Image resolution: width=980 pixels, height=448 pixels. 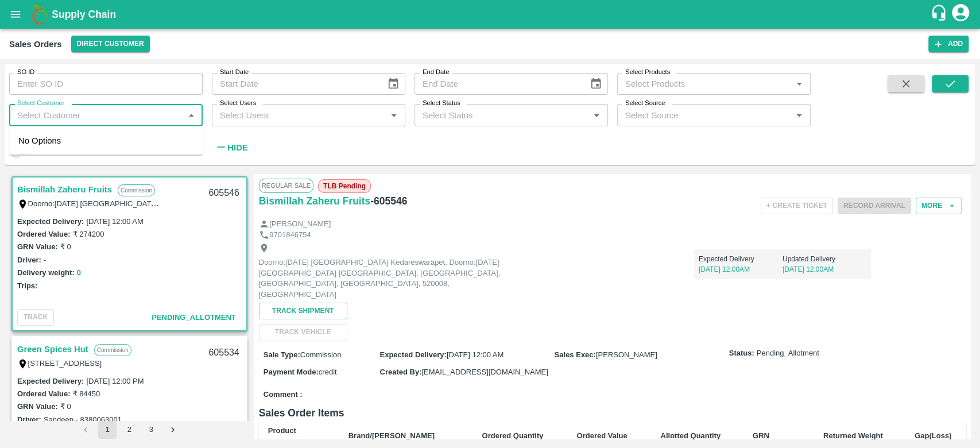 What do you see at coordinates (41, 104) in the screenshot?
I see `label: Select Customer` at bounding box center [41, 104].